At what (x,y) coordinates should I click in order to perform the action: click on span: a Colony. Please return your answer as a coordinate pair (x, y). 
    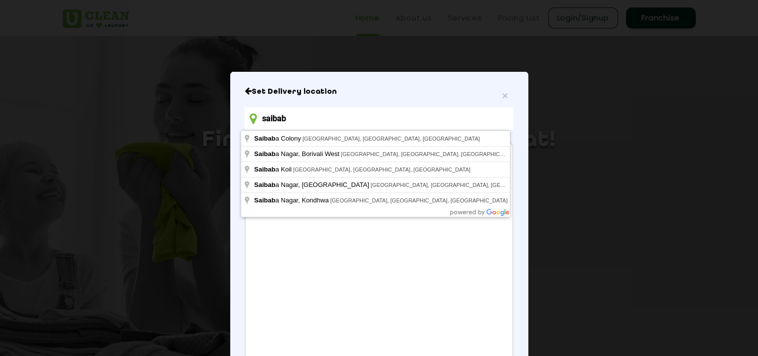
    Looking at the image, I should click on (278, 138).